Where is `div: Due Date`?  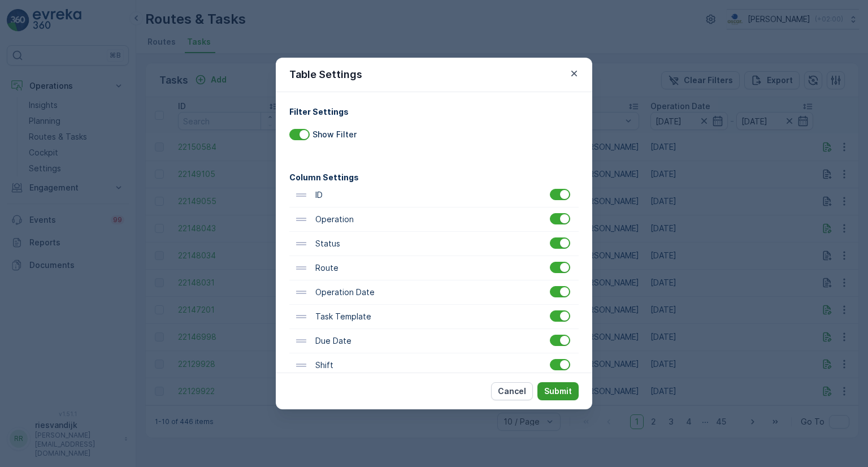 div: Due Date is located at coordinates (434, 341).